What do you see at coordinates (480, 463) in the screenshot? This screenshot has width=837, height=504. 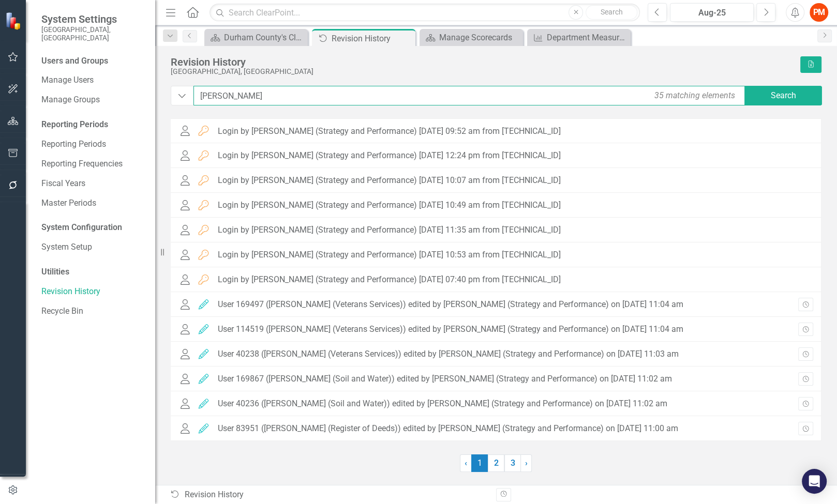 I see `span: 1` at bounding box center [480, 463].